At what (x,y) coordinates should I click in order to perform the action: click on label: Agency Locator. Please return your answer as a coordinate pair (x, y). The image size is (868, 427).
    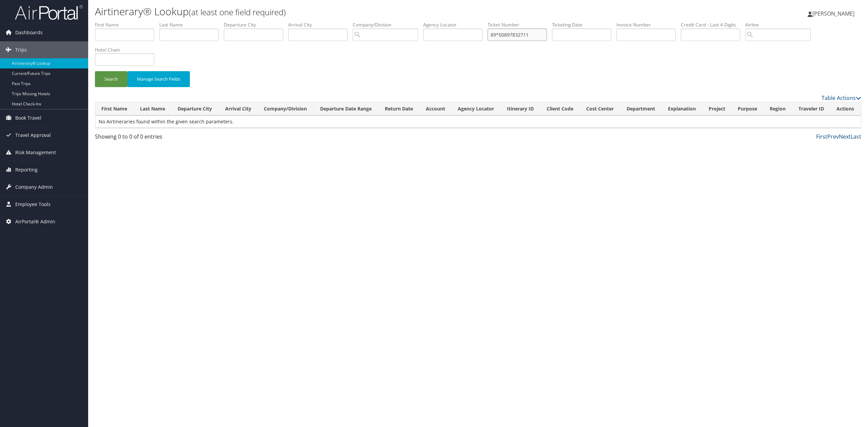
    Looking at the image, I should click on (456, 24).